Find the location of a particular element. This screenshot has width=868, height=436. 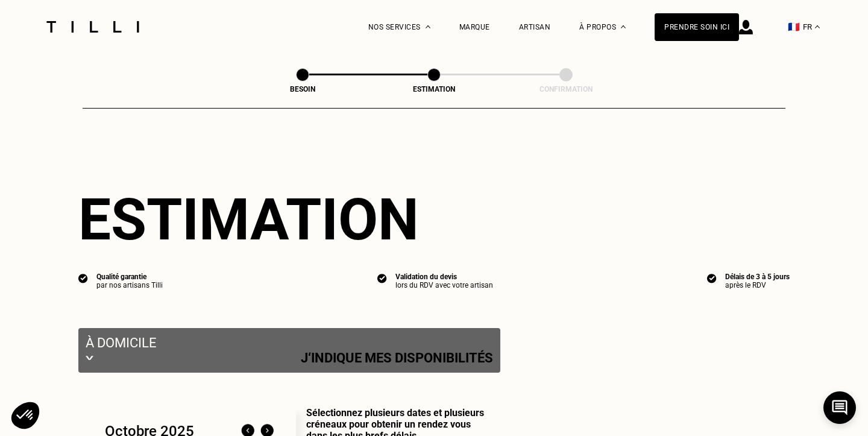

div: après le RDV is located at coordinates (756, 285).